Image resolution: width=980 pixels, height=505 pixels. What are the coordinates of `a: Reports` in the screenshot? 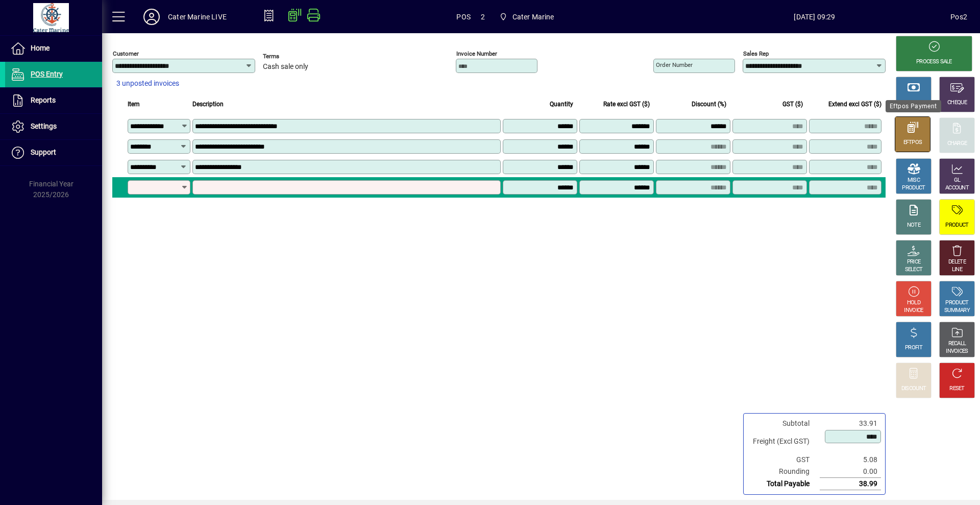 It's located at (53, 100).